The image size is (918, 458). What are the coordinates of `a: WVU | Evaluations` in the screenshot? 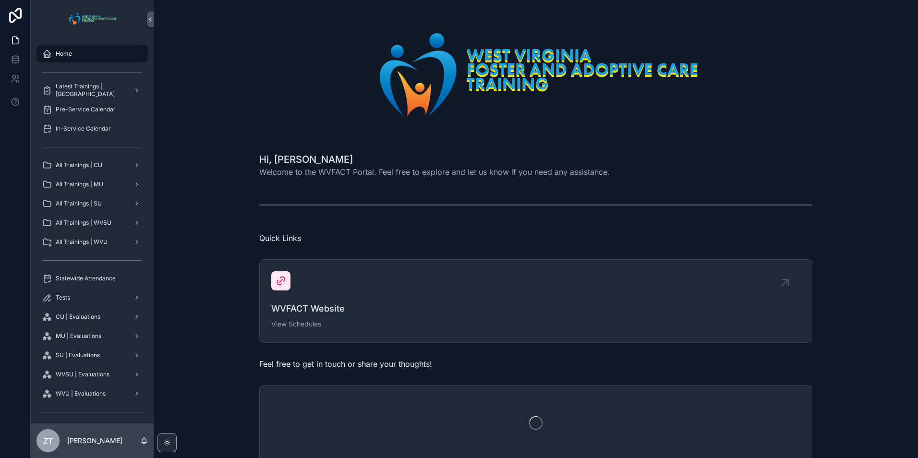 It's located at (92, 394).